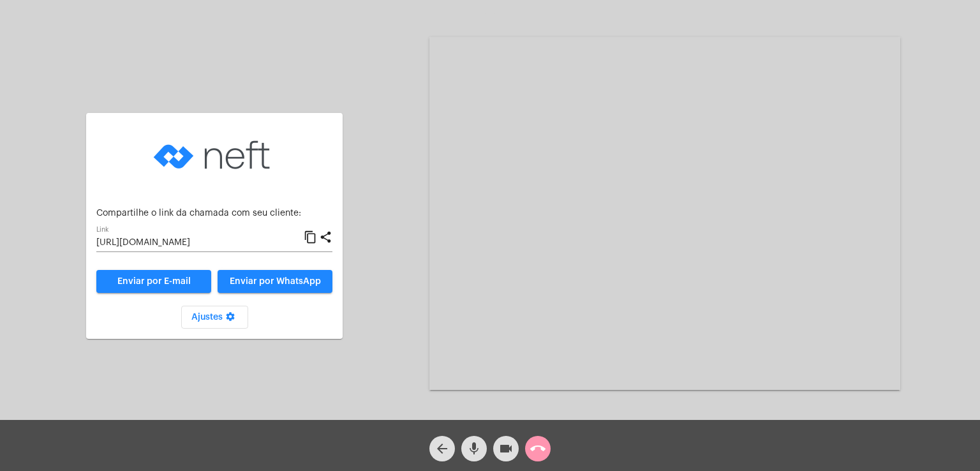  Describe the element at coordinates (214, 317) in the screenshot. I see `span: Ajustes` at that location.